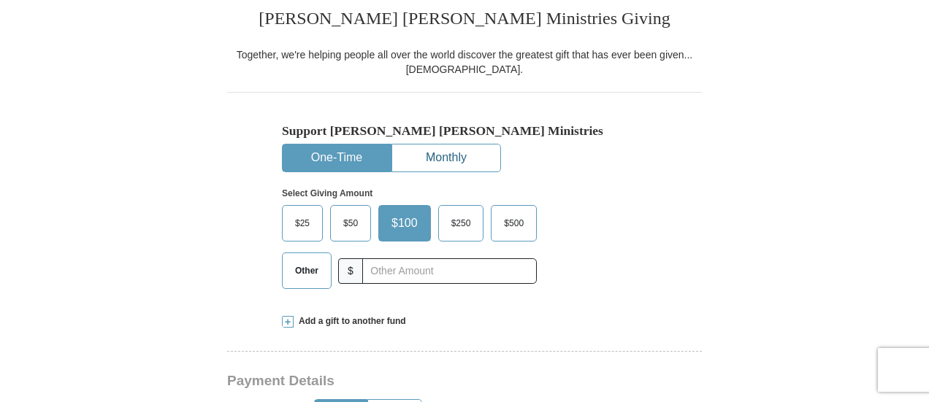 This screenshot has height=402, width=929. I want to click on span: Other, so click(307, 271).